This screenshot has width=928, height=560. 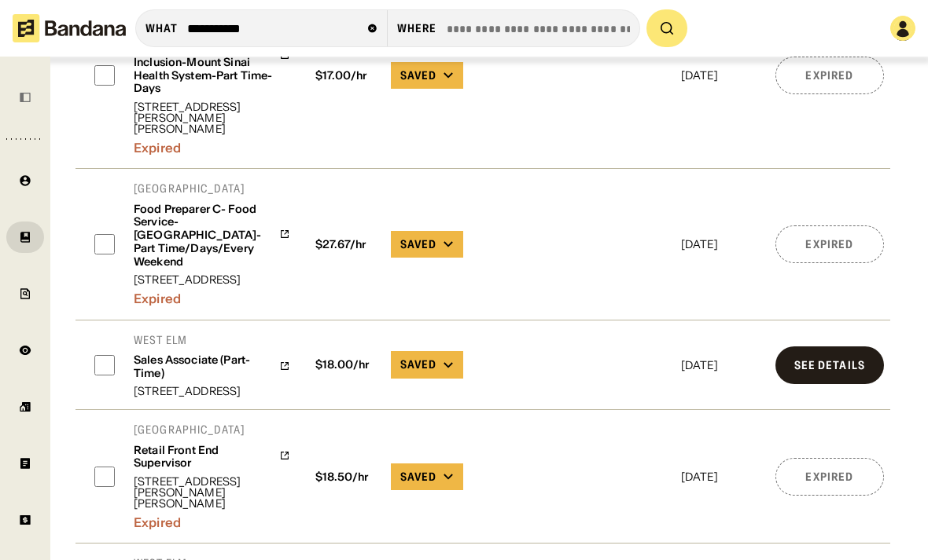 I want to click on div: $ 18.50 /hr, so click(x=343, y=477).